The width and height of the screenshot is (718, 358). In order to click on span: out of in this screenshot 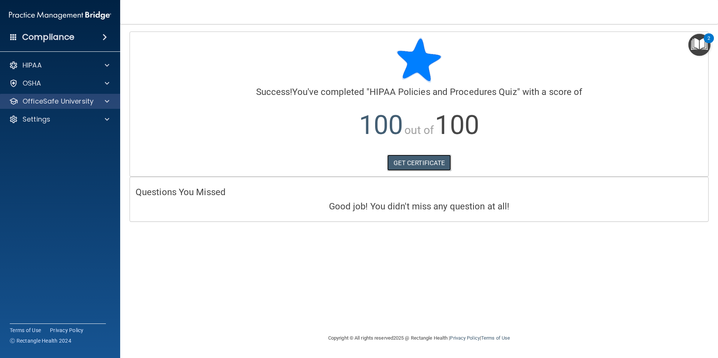, I will do `click(419, 130)`.